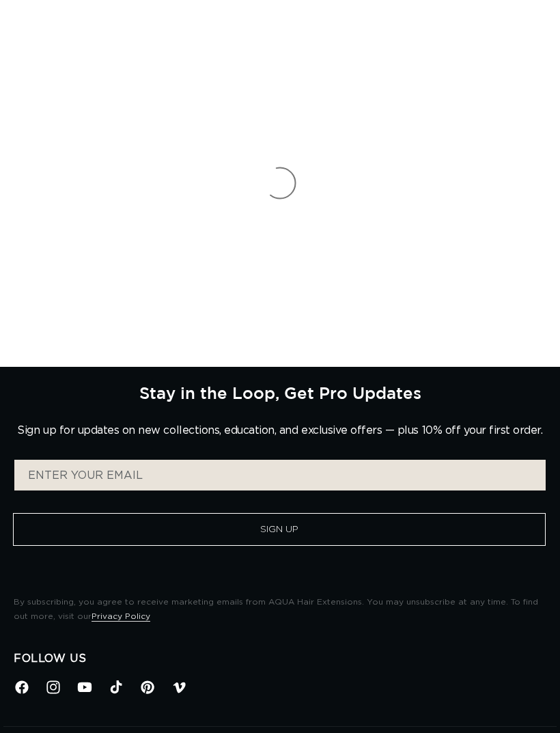  Describe the element at coordinates (280, 658) in the screenshot. I see `h2: Follow Us` at that location.